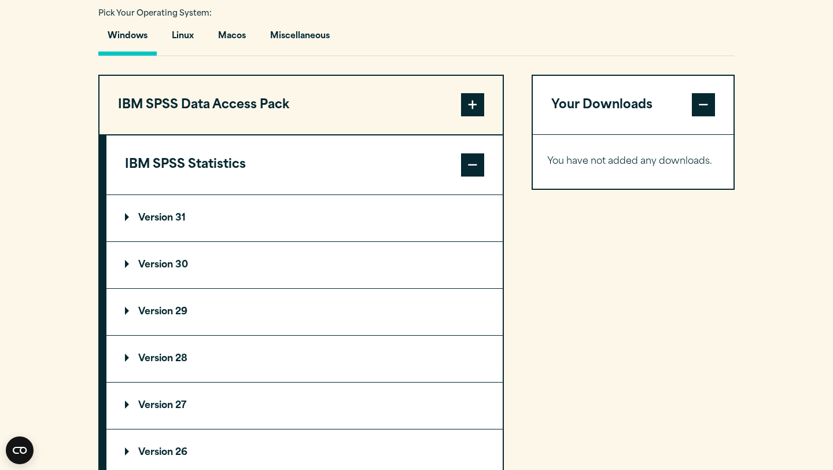 The height and width of the screenshot is (470, 833). What do you see at coordinates (232, 39) in the screenshot?
I see `button: Macos` at bounding box center [232, 39].